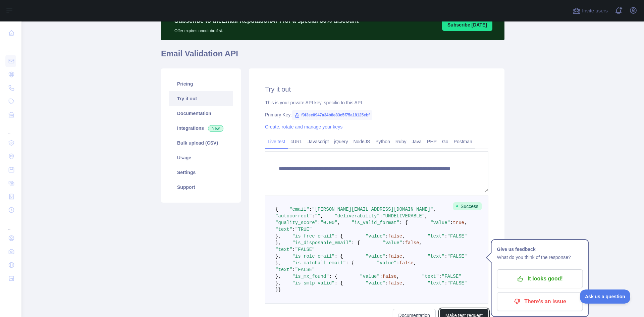  Describe the element at coordinates (201, 84) in the screenshot. I see `a: Pricing` at that location.